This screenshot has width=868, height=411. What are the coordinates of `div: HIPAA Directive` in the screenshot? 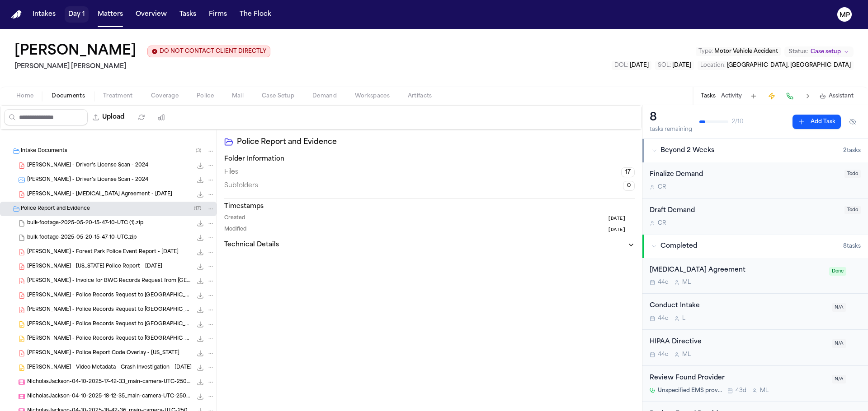 It's located at (738, 342).